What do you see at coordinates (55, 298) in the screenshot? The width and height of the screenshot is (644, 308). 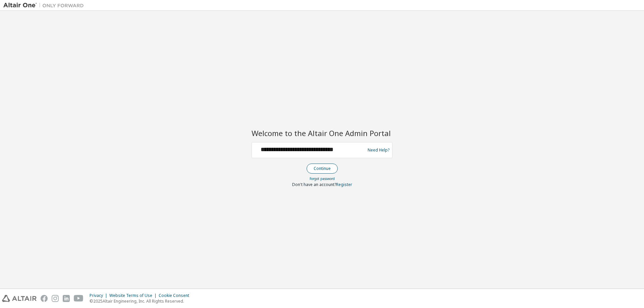 I see `img: instagram.svg` at bounding box center [55, 298].